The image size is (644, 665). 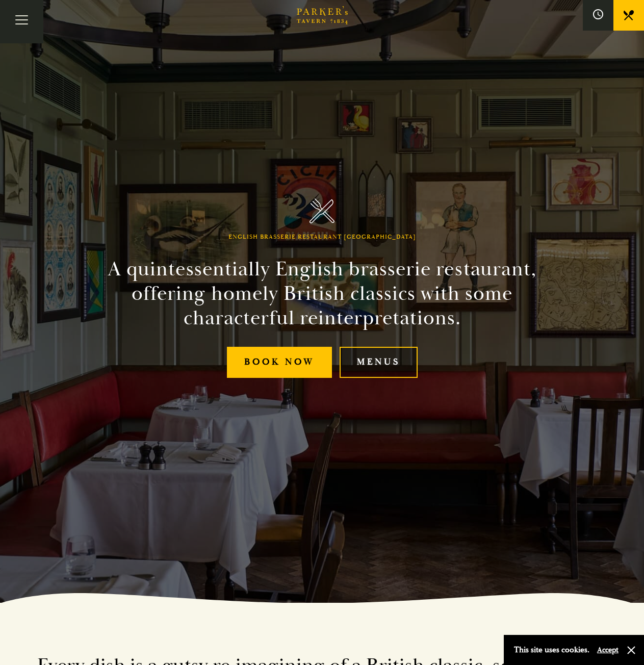 I want to click on p: This site uses cookies., so click(x=552, y=649).